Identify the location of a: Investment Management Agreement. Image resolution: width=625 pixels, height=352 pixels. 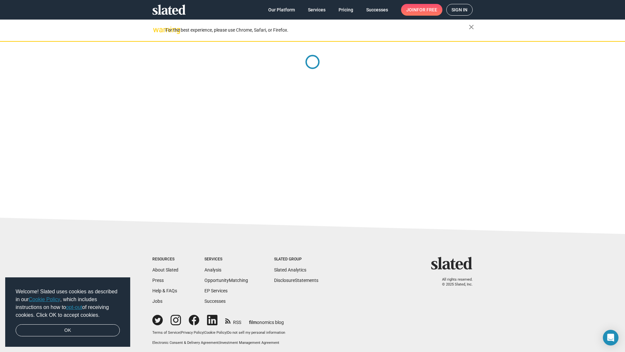
(250, 342).